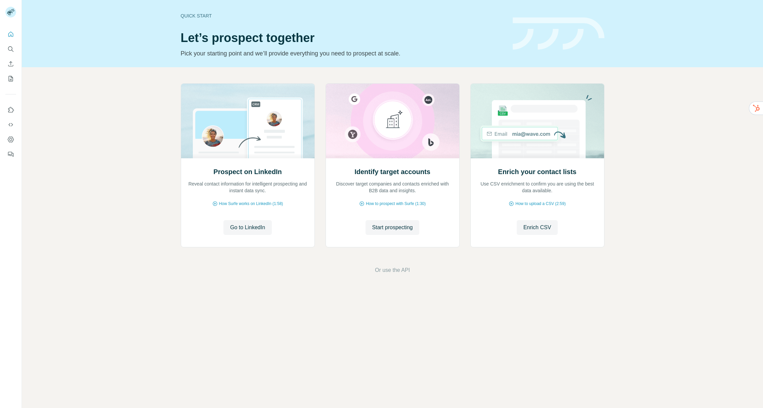 The height and width of the screenshot is (408, 763). Describe the element at coordinates (537, 227) in the screenshot. I see `span: Enrich CSV` at that location.